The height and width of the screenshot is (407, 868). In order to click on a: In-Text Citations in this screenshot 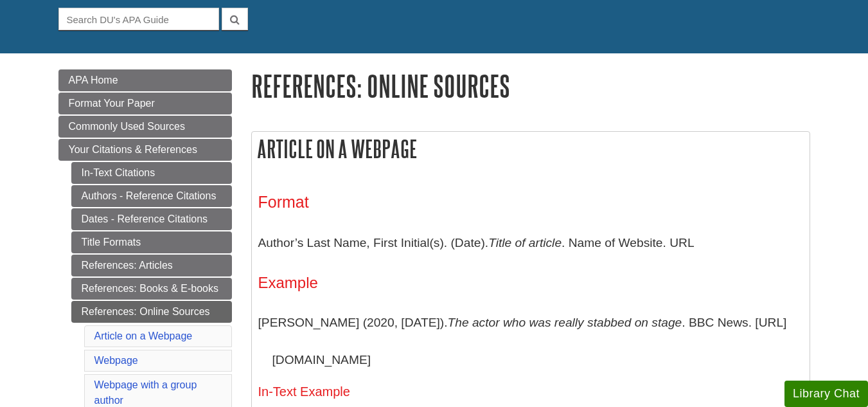, I will do `click(152, 172)`.